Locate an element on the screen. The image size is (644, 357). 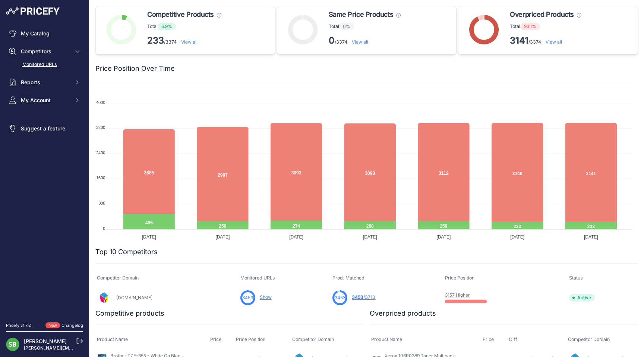
strong: 233 is located at coordinates (155, 40).